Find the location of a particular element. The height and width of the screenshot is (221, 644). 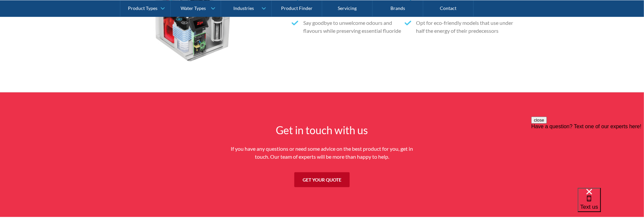

div: Industries is located at coordinates (244, 8).